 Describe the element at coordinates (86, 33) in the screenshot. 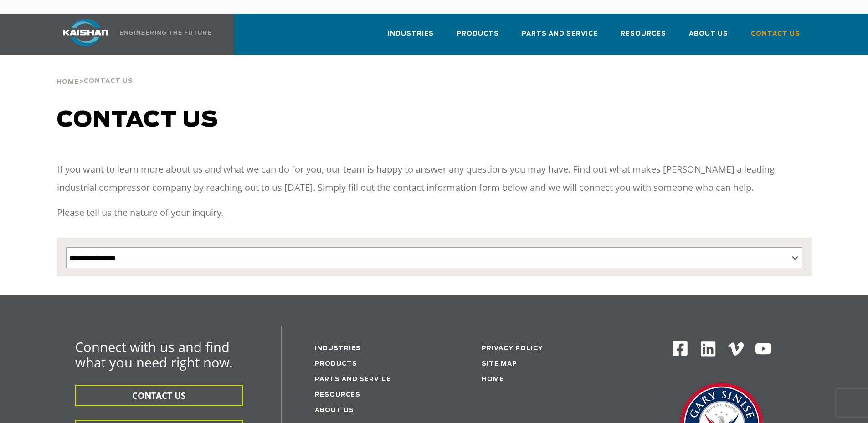

I see `img: kaishan logo` at that location.